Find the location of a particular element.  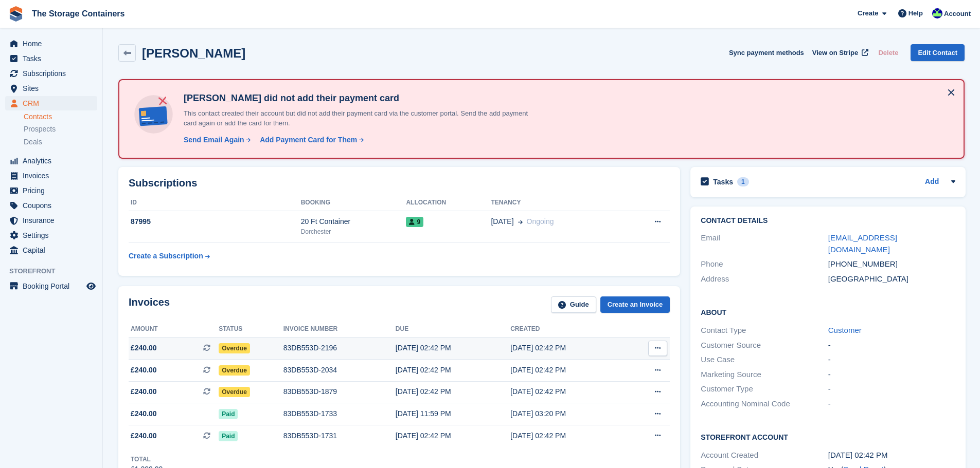

div: Dorchester is located at coordinates (354, 232).